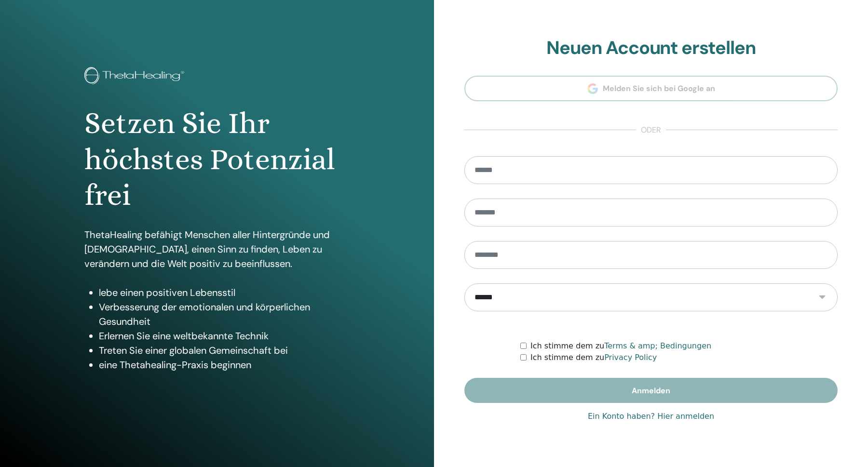 Image resolution: width=868 pixels, height=467 pixels. Describe the element at coordinates (651, 416) in the screenshot. I see `a: Ein Konto haben? Hier anmelden` at that location.